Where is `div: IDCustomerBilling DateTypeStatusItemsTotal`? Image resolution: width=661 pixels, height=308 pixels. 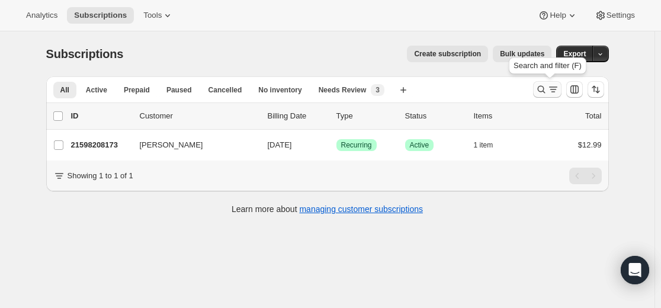
div: IDCustomerBilling DateTypeStatusItemsTotal is located at coordinates (337, 116).